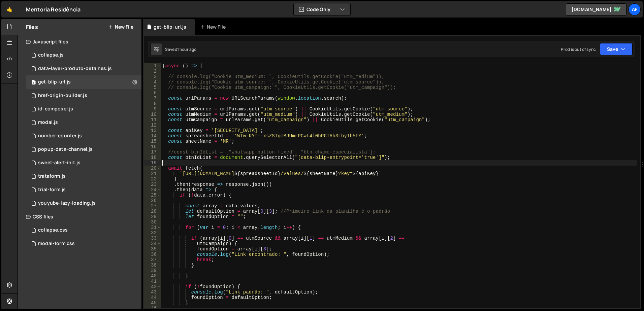 The width and height of the screenshot is (644, 311). Describe the element at coordinates (56, 244) in the screenshot. I see `div: modal-form.css` at that location.